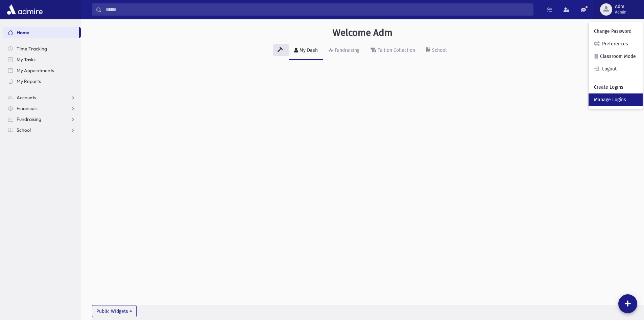  I want to click on span: Time Tracking, so click(32, 49).